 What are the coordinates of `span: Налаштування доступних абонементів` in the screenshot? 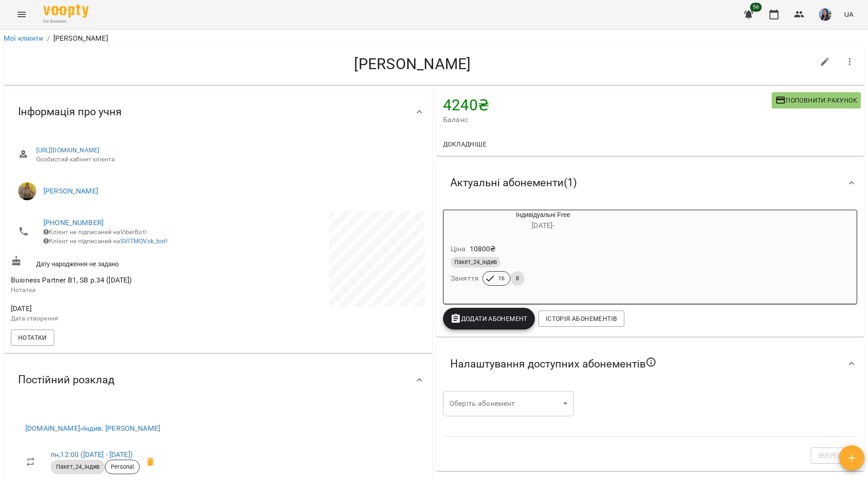 It's located at (553, 363).